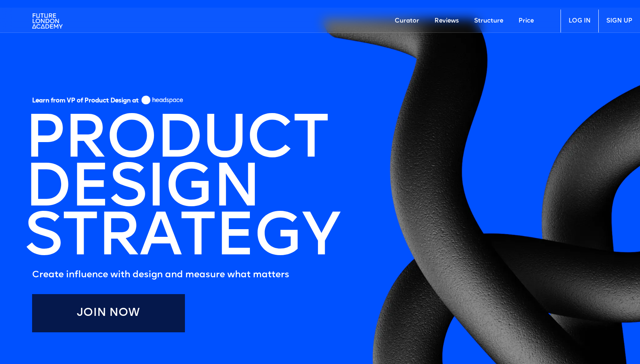 This screenshot has width=640, height=364. What do you see at coordinates (407, 21) in the screenshot?
I see `a: Curator` at bounding box center [407, 21].